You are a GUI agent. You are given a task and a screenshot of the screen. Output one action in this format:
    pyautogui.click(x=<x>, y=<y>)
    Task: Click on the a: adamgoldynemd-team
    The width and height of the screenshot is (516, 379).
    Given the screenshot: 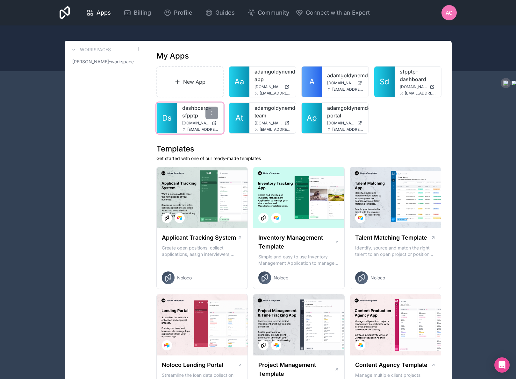 What is the action you would take?
    pyautogui.click(x=273, y=112)
    